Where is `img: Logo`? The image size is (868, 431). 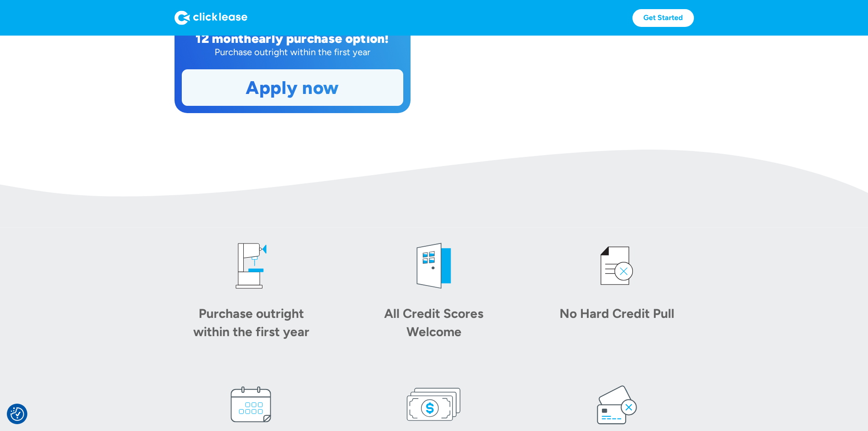
img: Logo is located at coordinates (211, 18).